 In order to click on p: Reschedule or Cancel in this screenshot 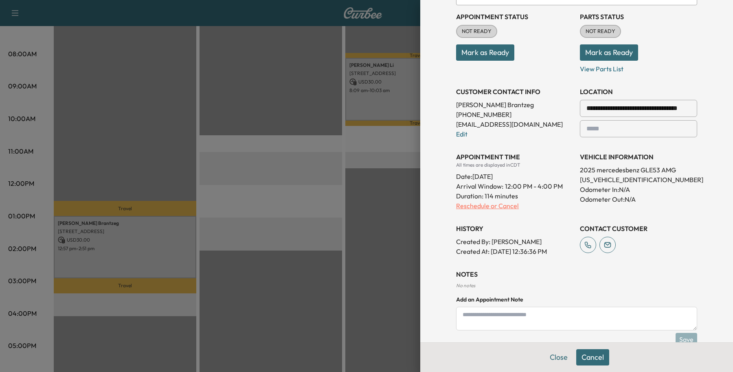, I will do `click(515, 206)`.